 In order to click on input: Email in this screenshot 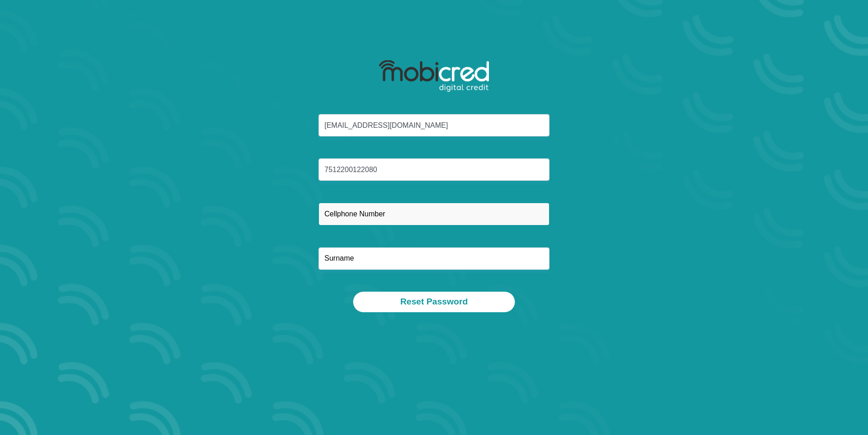, I will do `click(434, 125)`.